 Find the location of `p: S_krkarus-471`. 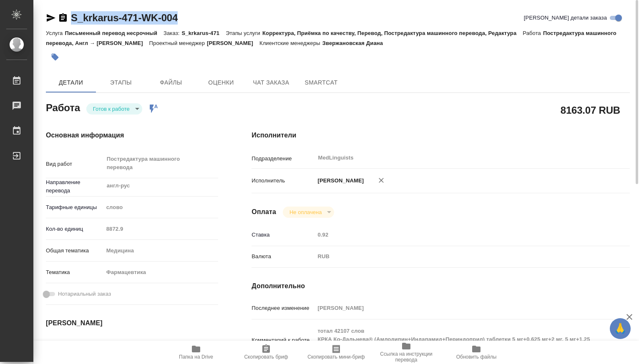

p: S_krkarus-471 is located at coordinates (203, 33).